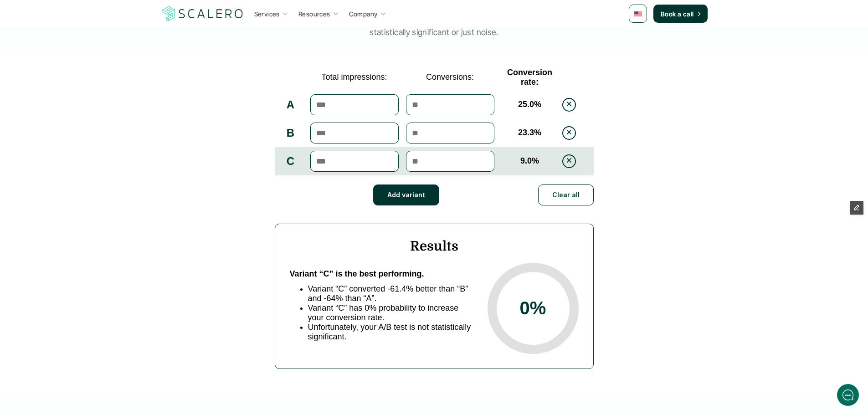 This screenshot has height=415, width=868. What do you see at coordinates (450, 77) in the screenshot?
I see `td: Conversions:` at bounding box center [450, 77].